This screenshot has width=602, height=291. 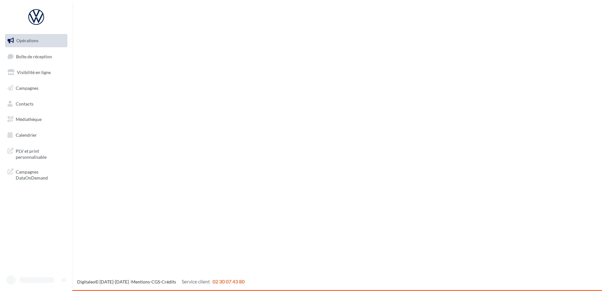 What do you see at coordinates (36, 104) in the screenshot?
I see `a: Contacts` at bounding box center [36, 104].